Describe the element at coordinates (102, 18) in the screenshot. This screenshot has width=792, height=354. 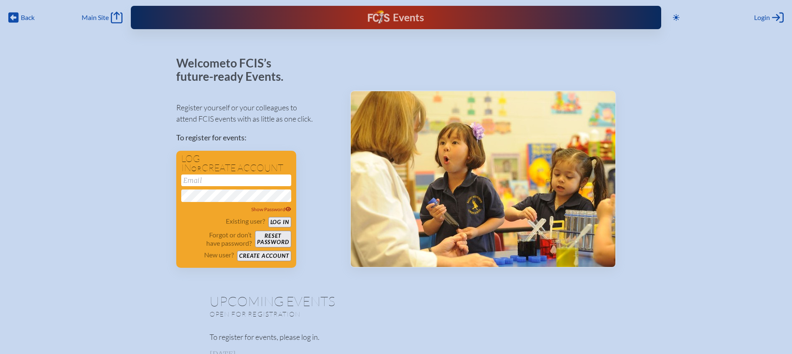
I see `a: Main Site` at that location.